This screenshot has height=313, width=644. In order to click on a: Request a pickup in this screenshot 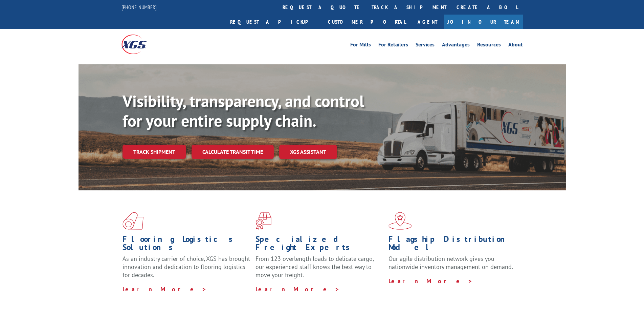, I will do `click(274, 22)`.